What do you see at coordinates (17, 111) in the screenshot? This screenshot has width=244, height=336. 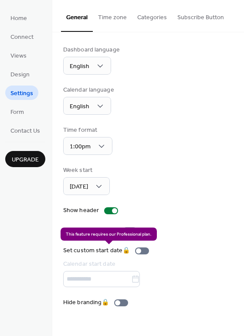 I see `a: Form` at bounding box center [17, 111].